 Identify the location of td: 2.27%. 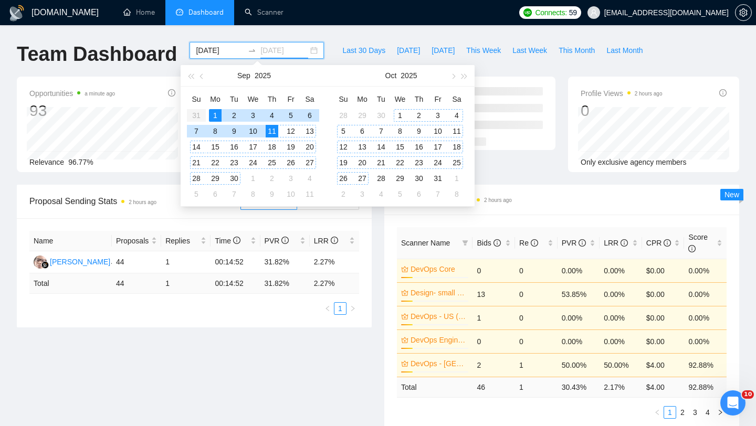
(335, 263).